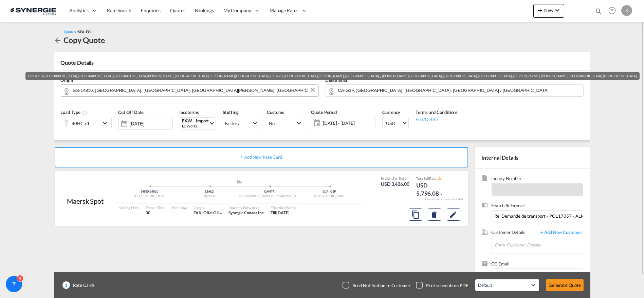  What do you see at coordinates (560, 233) in the screenshot?
I see `span: + Add New Customer` at bounding box center [560, 233].